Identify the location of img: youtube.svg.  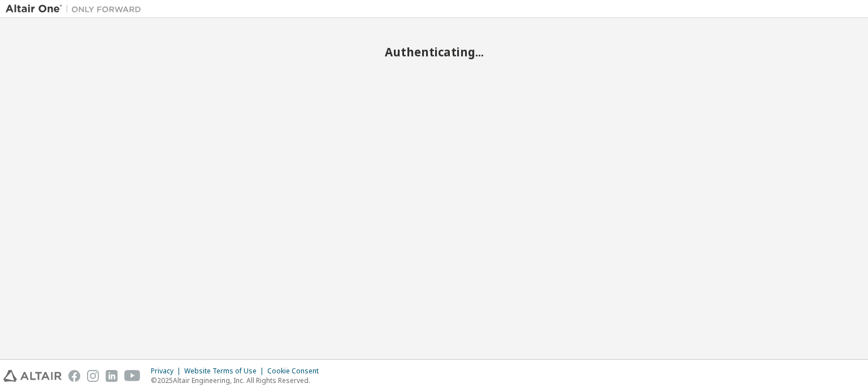
(132, 376).